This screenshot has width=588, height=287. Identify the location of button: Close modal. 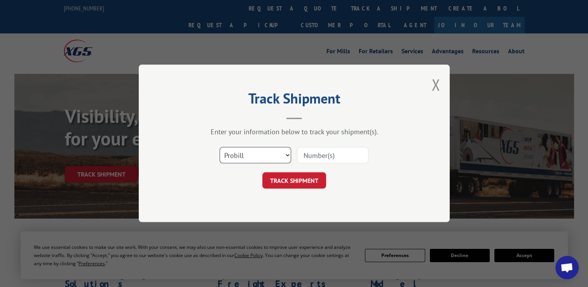
(436, 84).